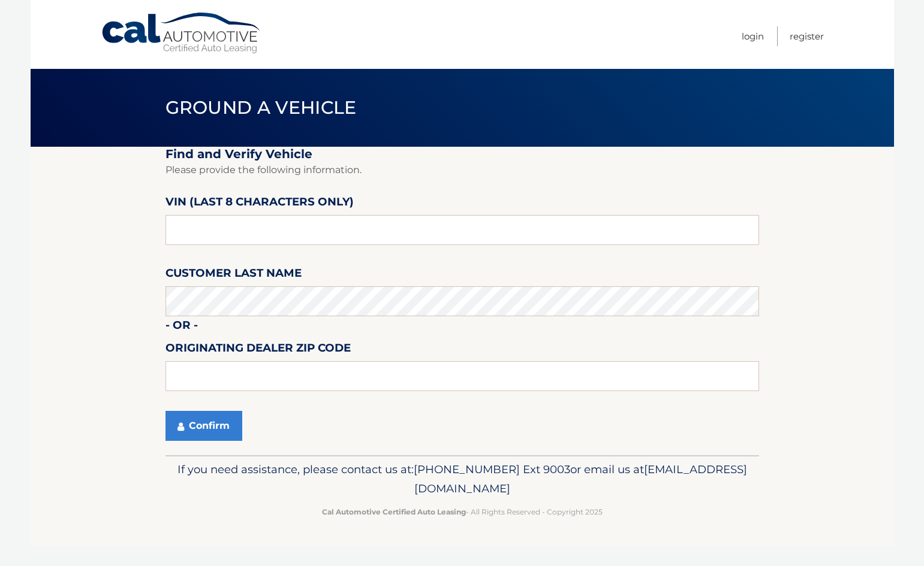  I want to click on p: If you need assistance, please contact us at: or email us at, so click(462, 480).